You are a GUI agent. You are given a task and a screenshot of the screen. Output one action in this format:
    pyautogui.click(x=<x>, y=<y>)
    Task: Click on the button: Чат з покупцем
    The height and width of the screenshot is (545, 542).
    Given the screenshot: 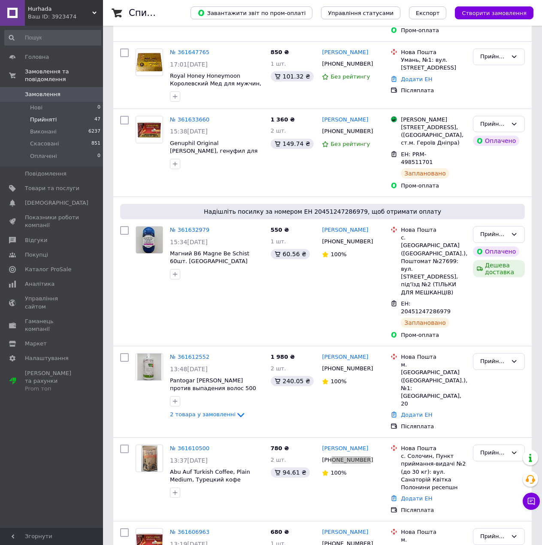 What is the action you would take?
    pyautogui.click(x=531, y=501)
    